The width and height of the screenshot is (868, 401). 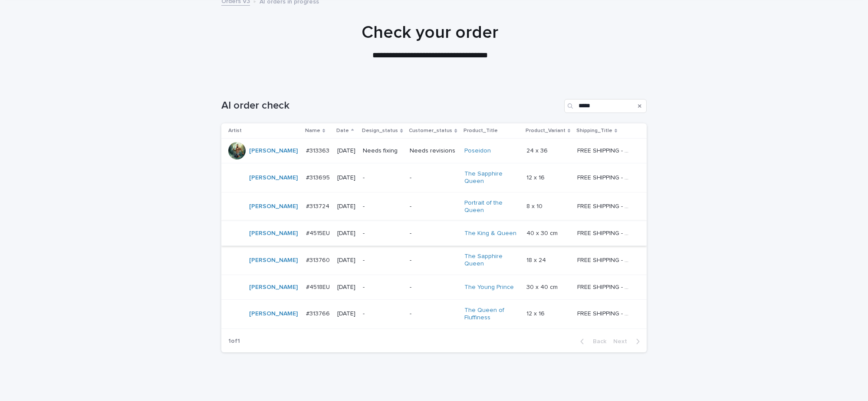 I want to click on p: #313724, so click(x=318, y=206).